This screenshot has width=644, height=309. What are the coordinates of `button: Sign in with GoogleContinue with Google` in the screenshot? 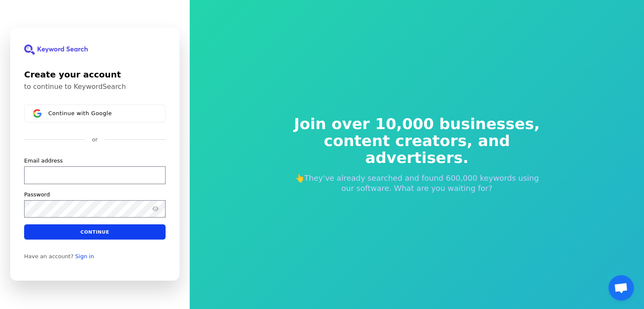 It's located at (95, 113).